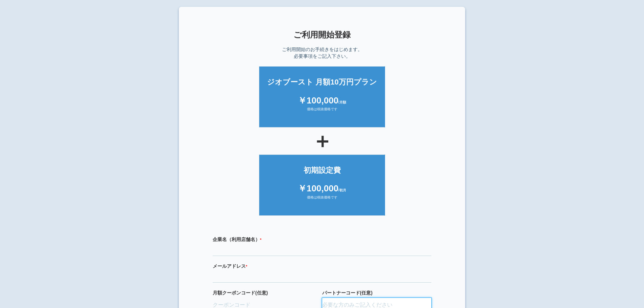 This screenshot has width=644, height=308. Describe the element at coordinates (322, 170) in the screenshot. I see `div: 初期設定費` at that location.